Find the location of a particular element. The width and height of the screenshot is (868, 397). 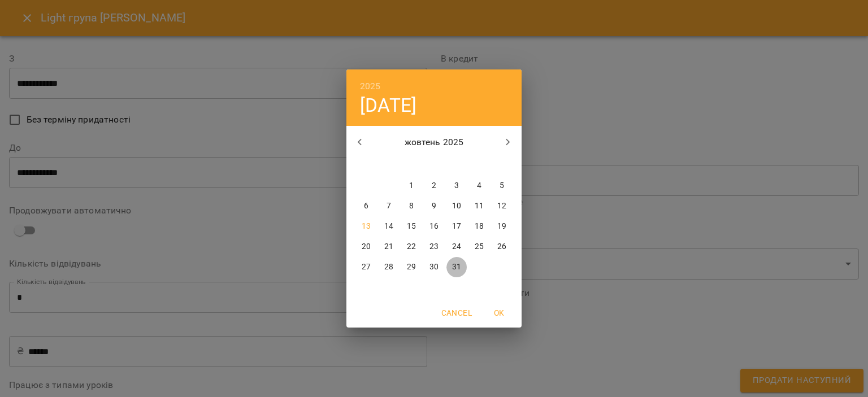

p: 31 is located at coordinates (457, 267).